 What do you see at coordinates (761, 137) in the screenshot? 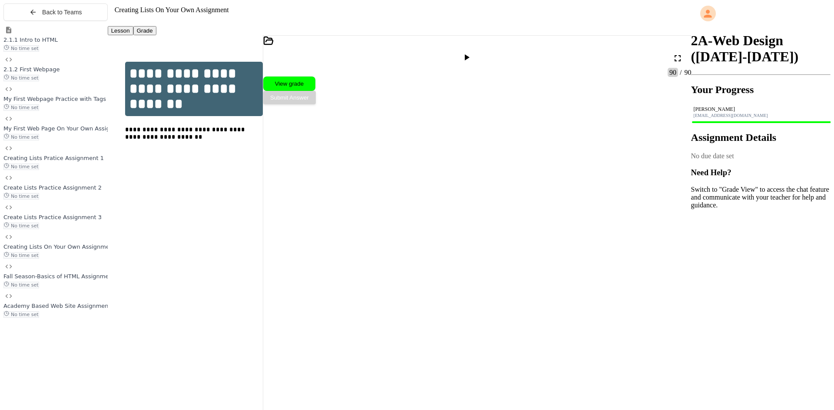
I see `h2: Assignment Details` at bounding box center [761, 137].